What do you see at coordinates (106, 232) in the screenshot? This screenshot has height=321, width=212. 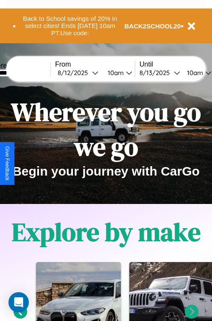 I see `h1: Explore by make` at bounding box center [106, 232].